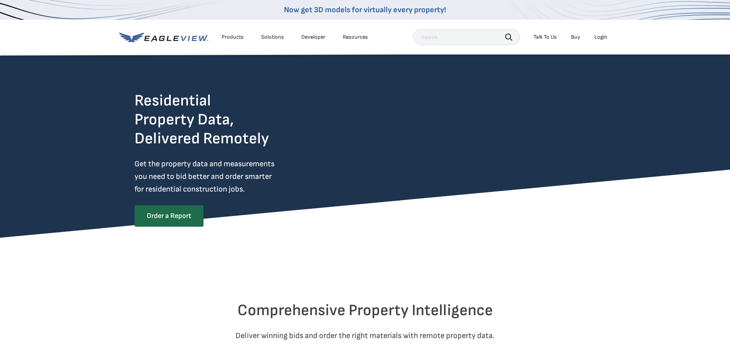 The image size is (730, 357). Describe the element at coordinates (365, 335) in the screenshot. I see `p: Deliver winning bids and order the right materials with remote property data.` at that location.